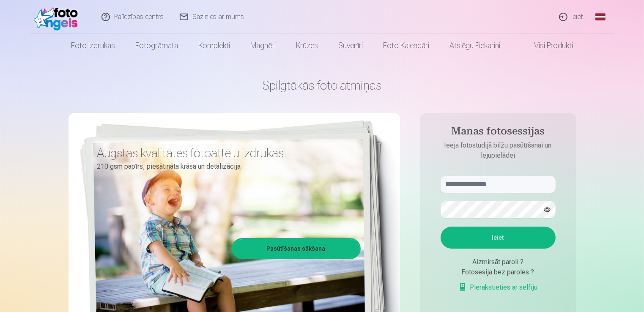 Image resolution: width=644 pixels, height=312 pixels. Describe the element at coordinates (498, 238) in the screenshot. I see `button: Ieiet` at that location.